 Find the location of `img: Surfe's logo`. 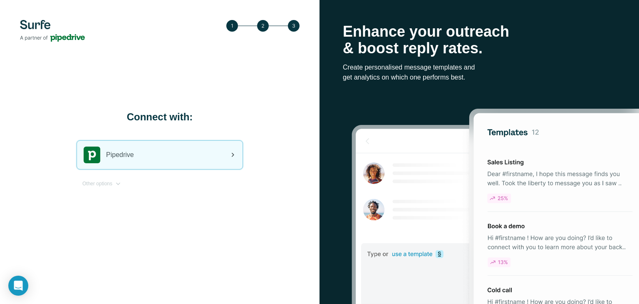

img: Surfe's logo is located at coordinates (52, 31).